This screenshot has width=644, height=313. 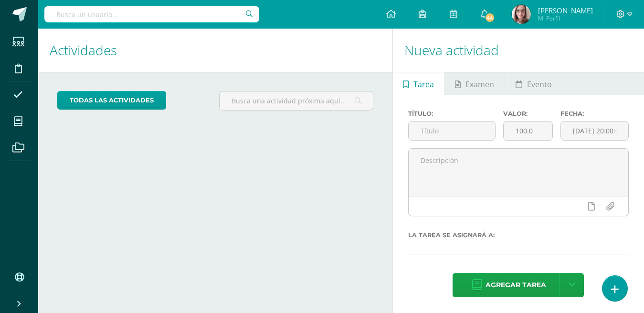 I want to click on span: 44, so click(x=490, y=17).